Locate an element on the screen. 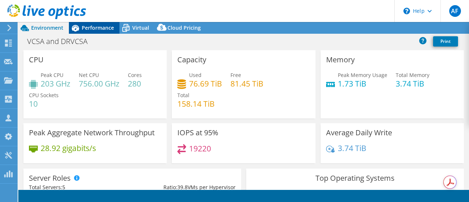 Image resolution: width=469 pixels, height=202 pixels. li: Linux is located at coordinates (354, 194).